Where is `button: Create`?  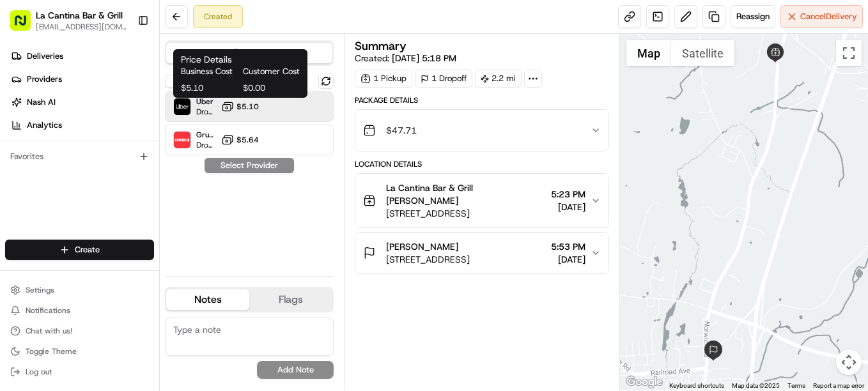
button: Create is located at coordinates (80, 250).